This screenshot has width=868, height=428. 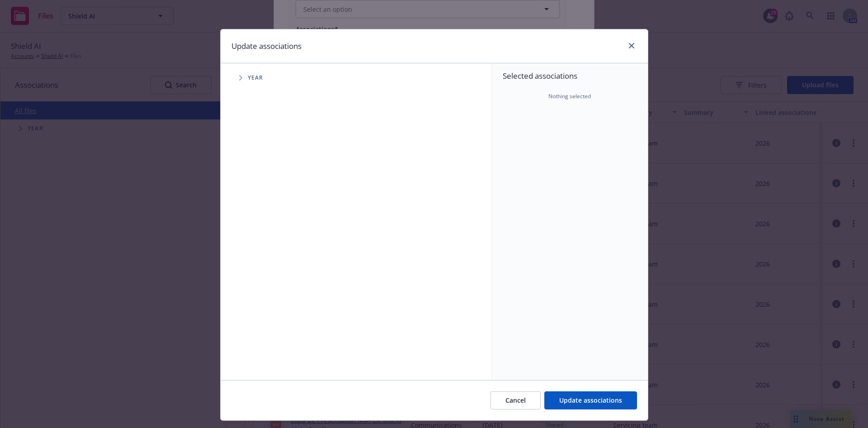 I want to click on div: Tree Example, so click(x=356, y=78).